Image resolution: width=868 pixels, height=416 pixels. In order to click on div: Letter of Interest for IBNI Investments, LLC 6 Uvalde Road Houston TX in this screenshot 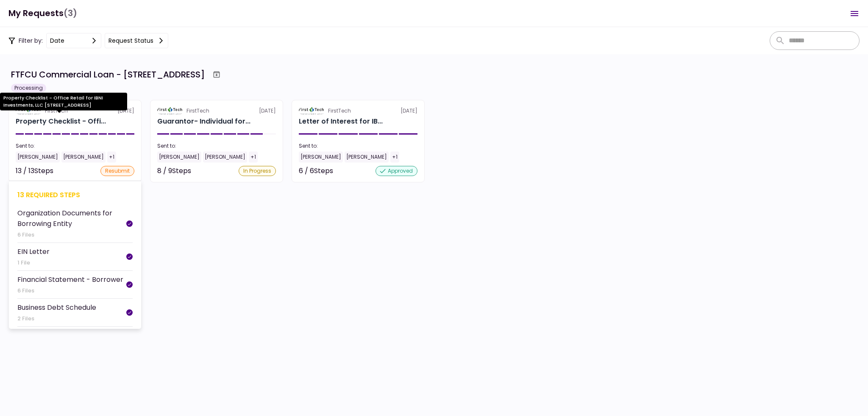, I will do `click(341, 121)`.